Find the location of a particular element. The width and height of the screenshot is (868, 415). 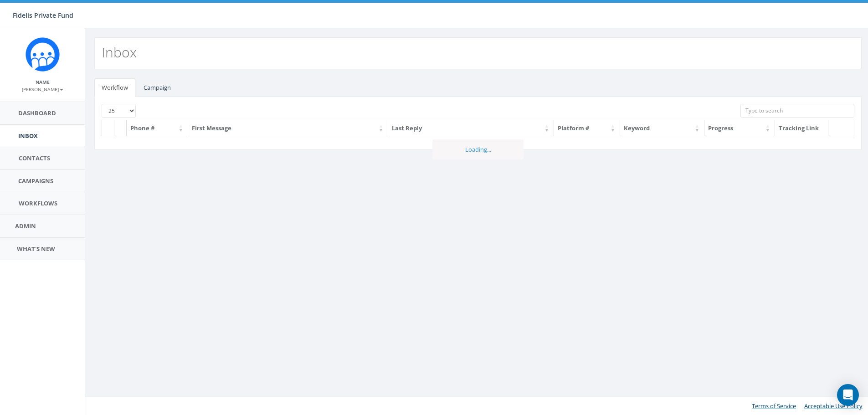

span: What's New is located at coordinates (36, 249).